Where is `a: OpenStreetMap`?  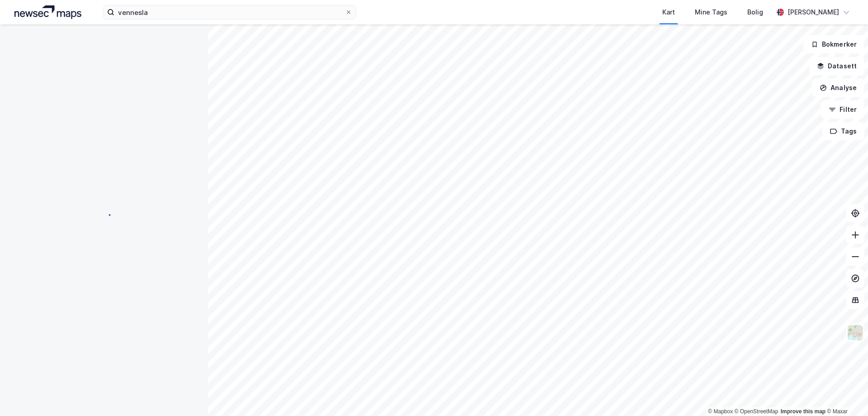 a: OpenStreetMap is located at coordinates (757, 411).